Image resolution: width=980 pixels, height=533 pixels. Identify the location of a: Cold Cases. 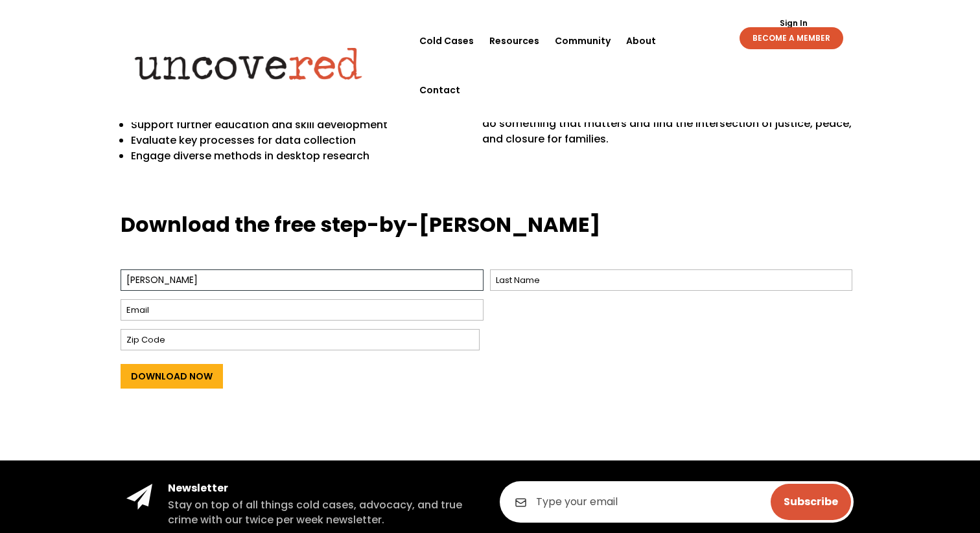
(446, 41).